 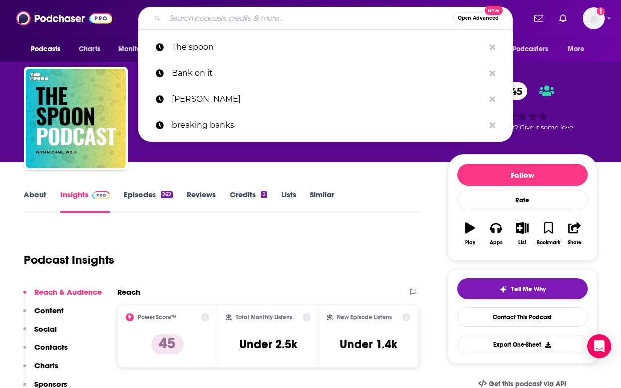 What do you see at coordinates (527, 384) in the screenshot?
I see `span: Get this podcast via API` at bounding box center [527, 384].